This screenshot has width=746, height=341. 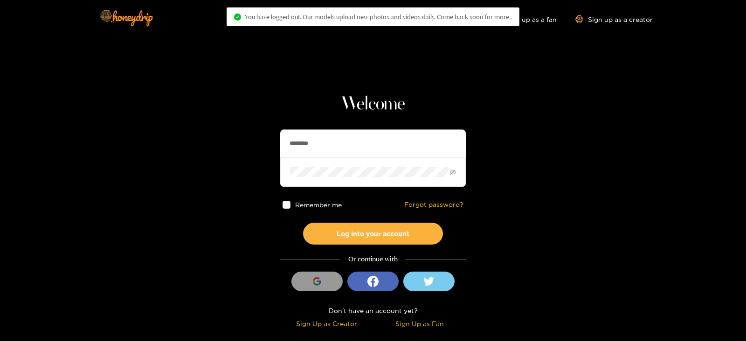 What do you see at coordinates (373, 311) in the screenshot?
I see `div: Don't have an account yet?` at bounding box center [373, 311].